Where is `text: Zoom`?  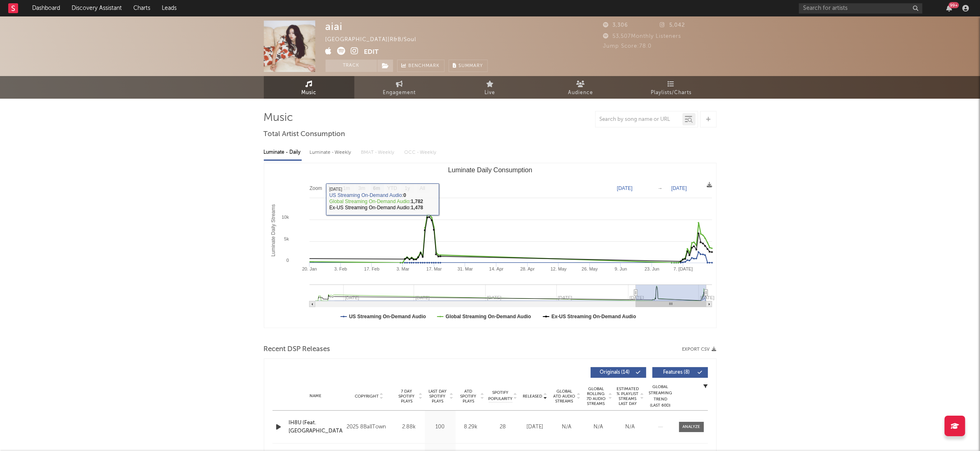
text: Zoom is located at coordinates (315, 189).